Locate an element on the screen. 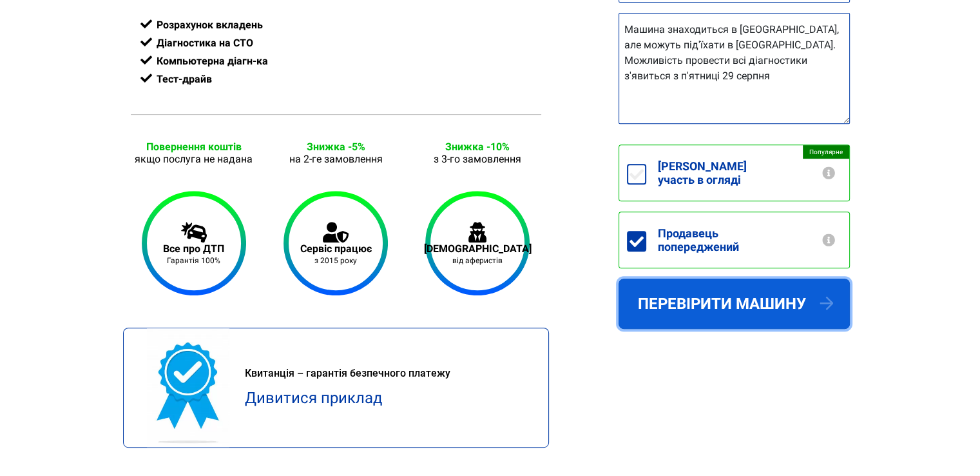 The height and width of the screenshot is (476, 980). div: на 2-ге замовлення is located at coordinates (336, 158).